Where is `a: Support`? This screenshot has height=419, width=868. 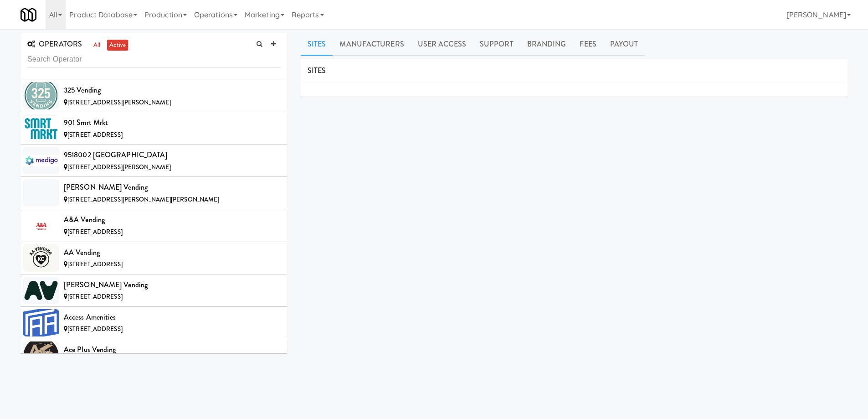
a: Support is located at coordinates (496, 44).